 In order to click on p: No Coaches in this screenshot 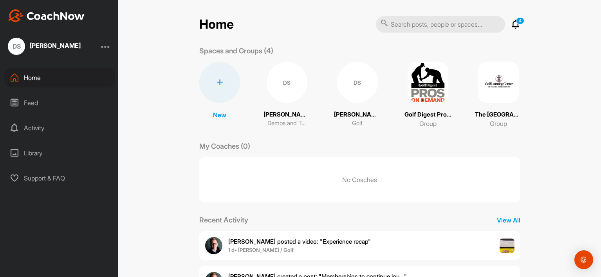, I will do `click(360, 179)`.